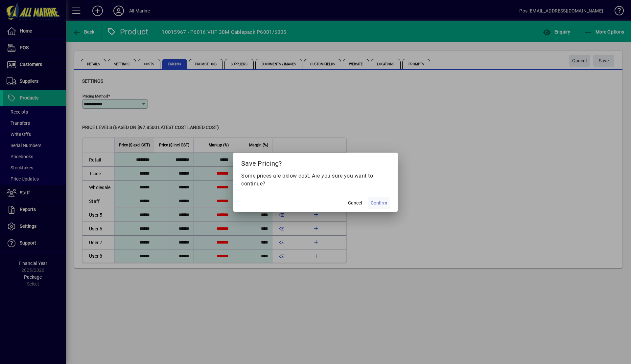  Describe the element at coordinates (355, 203) in the screenshot. I see `button: Cancel` at that location.